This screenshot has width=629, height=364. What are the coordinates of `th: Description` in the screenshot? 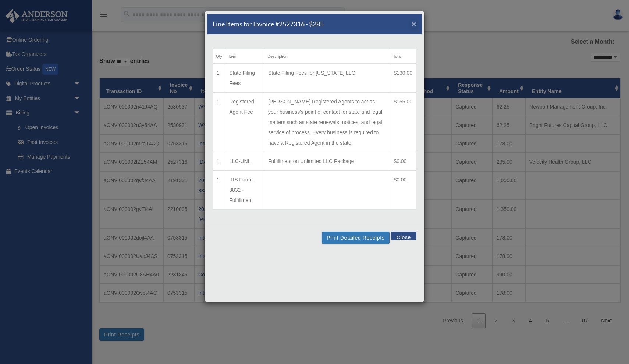 It's located at (327, 57).